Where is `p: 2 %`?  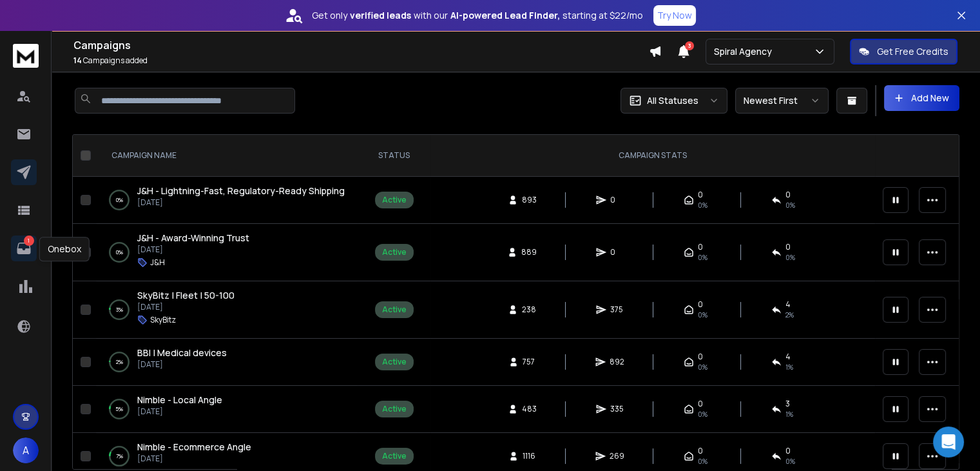
p: 2 % is located at coordinates (119, 362).